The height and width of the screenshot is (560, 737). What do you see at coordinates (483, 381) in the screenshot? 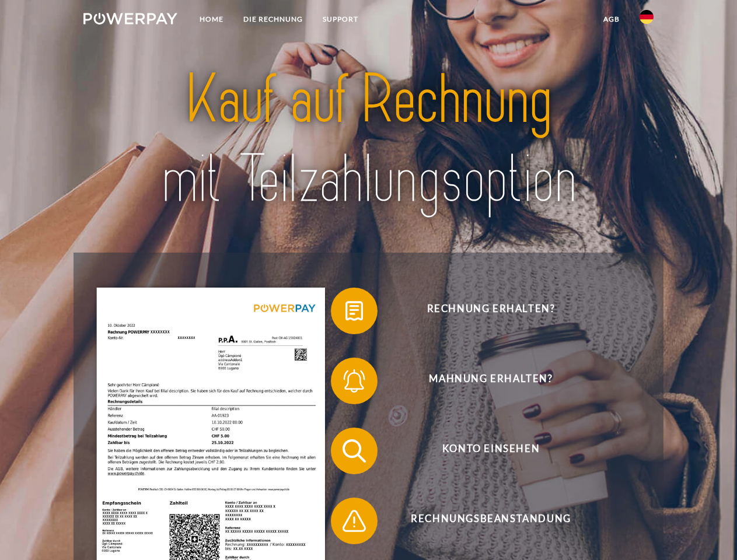
I see `a: Mahnung erhalten?` at bounding box center [483, 381].